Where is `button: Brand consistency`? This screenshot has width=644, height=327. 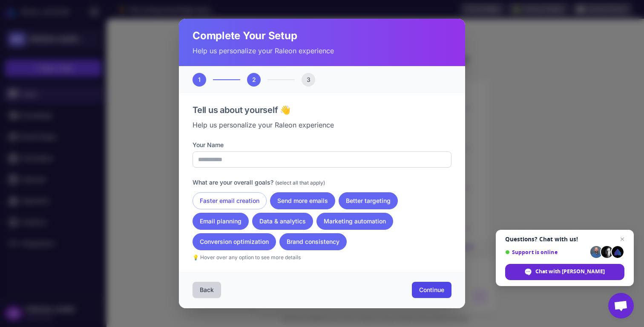 button: Brand consistency is located at coordinates (313, 241).